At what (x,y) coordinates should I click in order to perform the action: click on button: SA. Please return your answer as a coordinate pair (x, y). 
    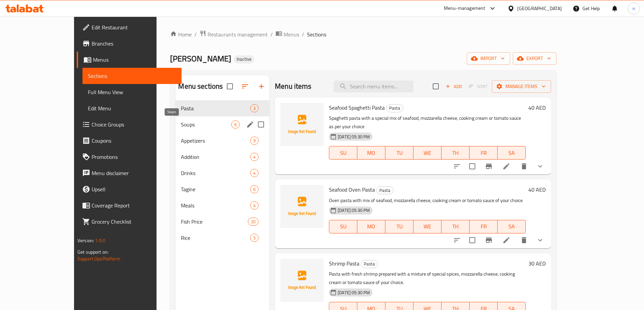
    Looking at the image, I should click on (511, 227).